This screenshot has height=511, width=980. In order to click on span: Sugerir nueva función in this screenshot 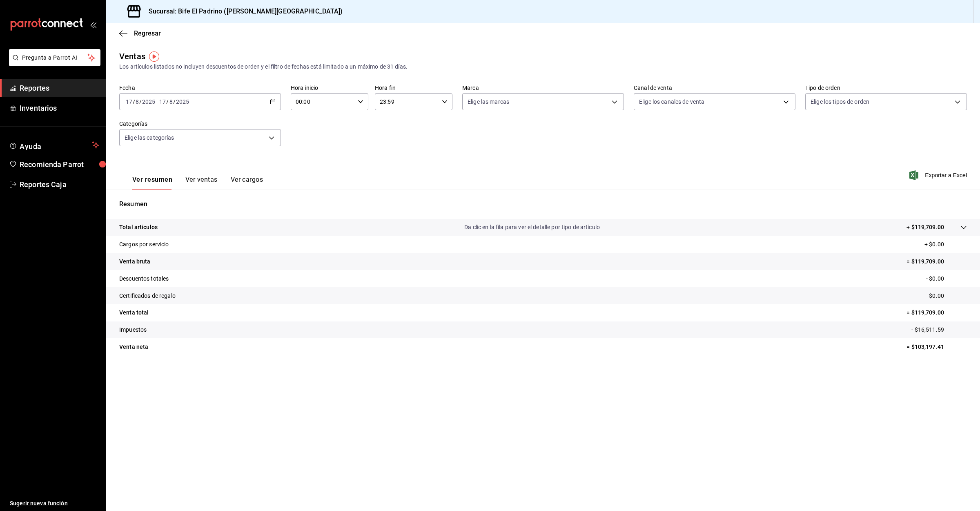, I will do `click(54, 503)`.